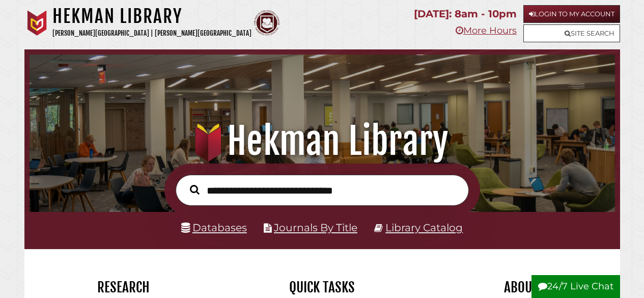 This screenshot has height=298, width=644. Describe the element at coordinates (214, 227) in the screenshot. I see `a: Databases` at that location.